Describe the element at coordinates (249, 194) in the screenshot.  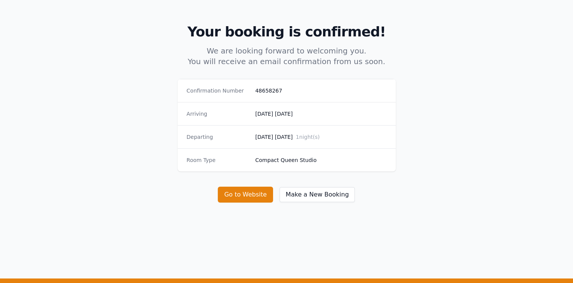
I see `a: Go to Website` at that location.